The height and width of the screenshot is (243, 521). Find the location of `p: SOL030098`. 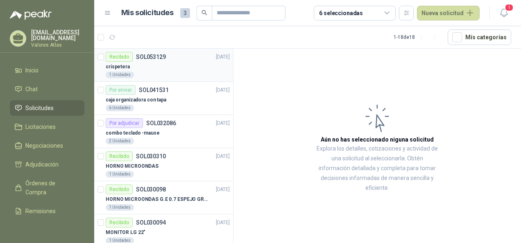

p: SOL030098 is located at coordinates (151, 189).